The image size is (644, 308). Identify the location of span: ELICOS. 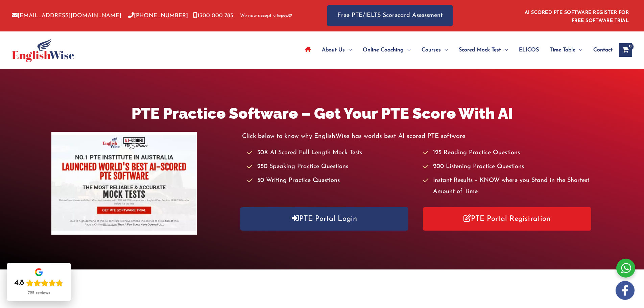
(528, 50).